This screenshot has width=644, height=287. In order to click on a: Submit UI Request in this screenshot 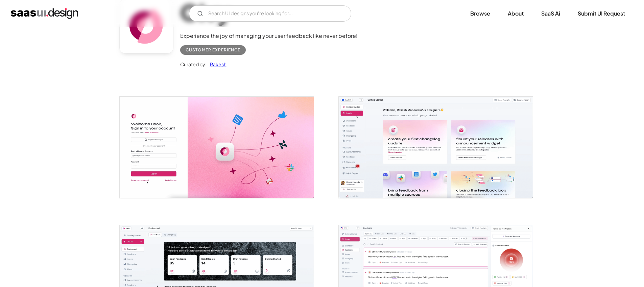, I will do `click(601, 14)`.